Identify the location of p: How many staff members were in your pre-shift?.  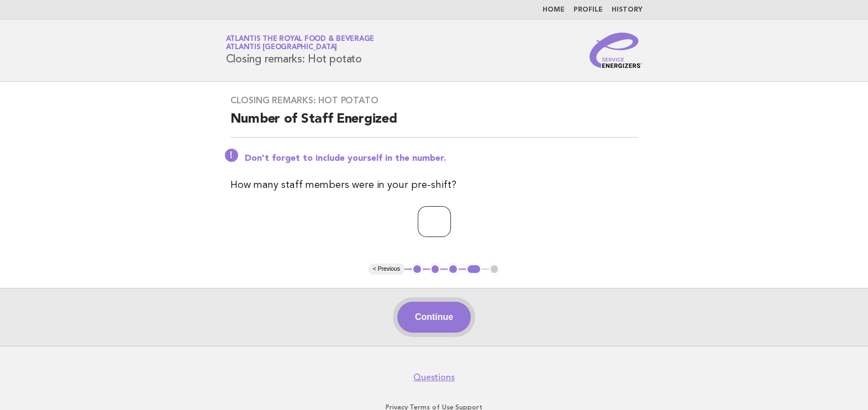
(434, 185).